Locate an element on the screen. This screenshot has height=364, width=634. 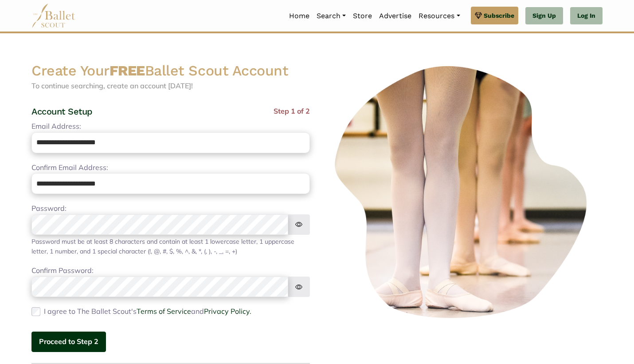
a: Store is located at coordinates (362, 16).